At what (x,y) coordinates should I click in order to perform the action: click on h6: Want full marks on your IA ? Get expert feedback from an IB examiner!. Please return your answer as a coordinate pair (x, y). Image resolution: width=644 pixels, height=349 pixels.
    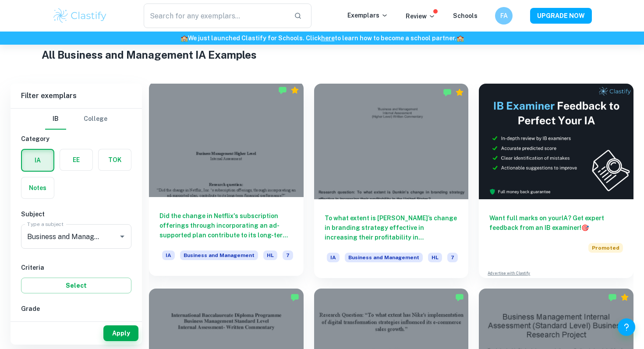
    Looking at the image, I should click on (556, 223).